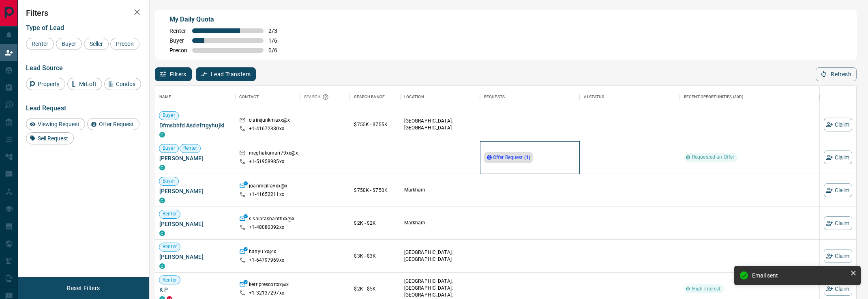 This screenshot has width=868, height=299. Describe the element at coordinates (277, 41) in the screenshot. I see `span: 1 / 6` at that location.